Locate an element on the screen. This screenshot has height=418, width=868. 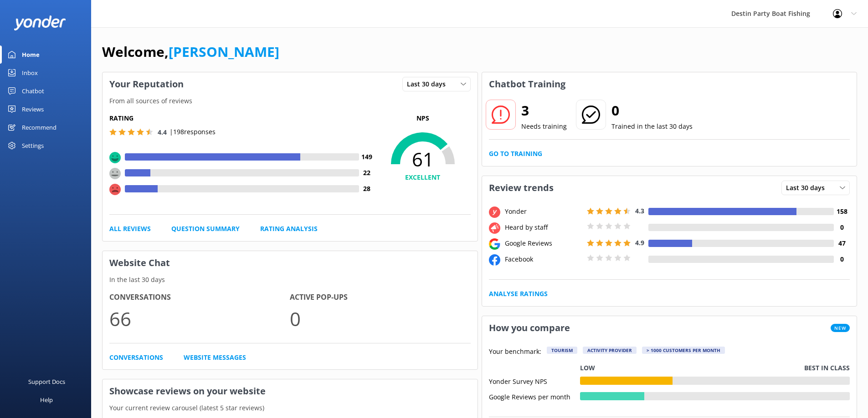
img: yonder-white-logo.png is located at coordinates (39, 23).